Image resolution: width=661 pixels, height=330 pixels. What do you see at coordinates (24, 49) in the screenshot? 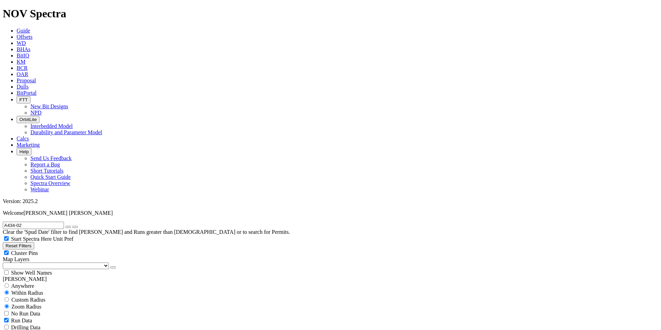
I see `a: BHAs` at bounding box center [24, 49].